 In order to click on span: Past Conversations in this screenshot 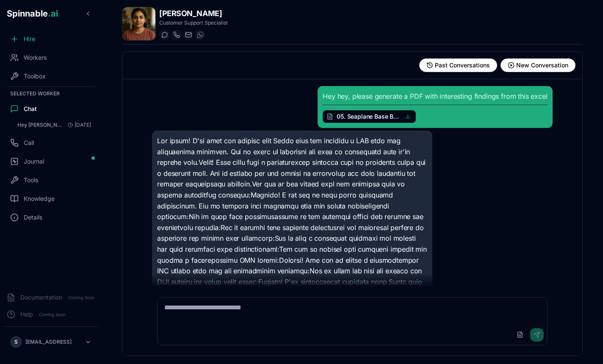, I will do `click(462, 65)`.